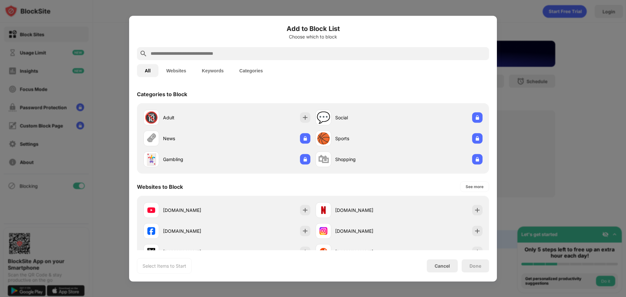 This screenshot has width=626, height=297. Describe the element at coordinates (195, 117) in the screenshot. I see `div: Adult` at that location.